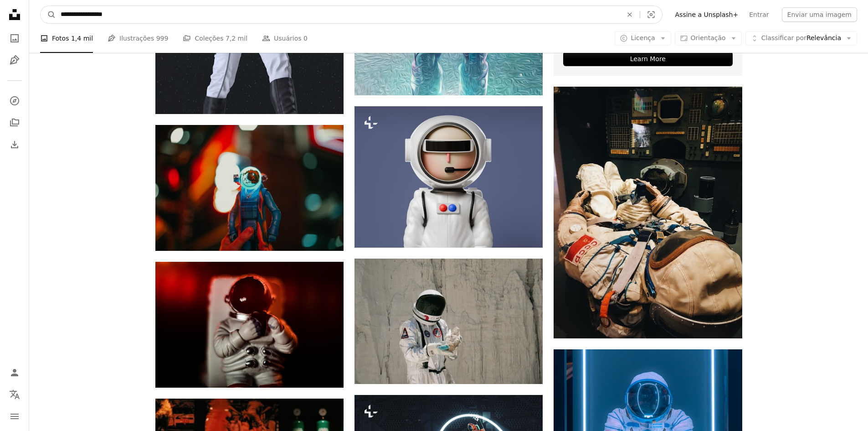  Describe the element at coordinates (448, 177) in the screenshot. I see `img: Um pequeno robô com um mouse de computador na mão` at that location.